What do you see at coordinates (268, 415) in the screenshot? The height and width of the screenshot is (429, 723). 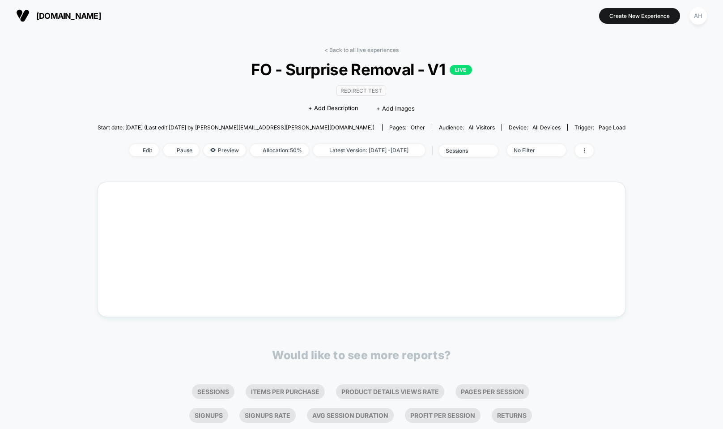 I see `li: Signups Rate` at bounding box center [268, 415].